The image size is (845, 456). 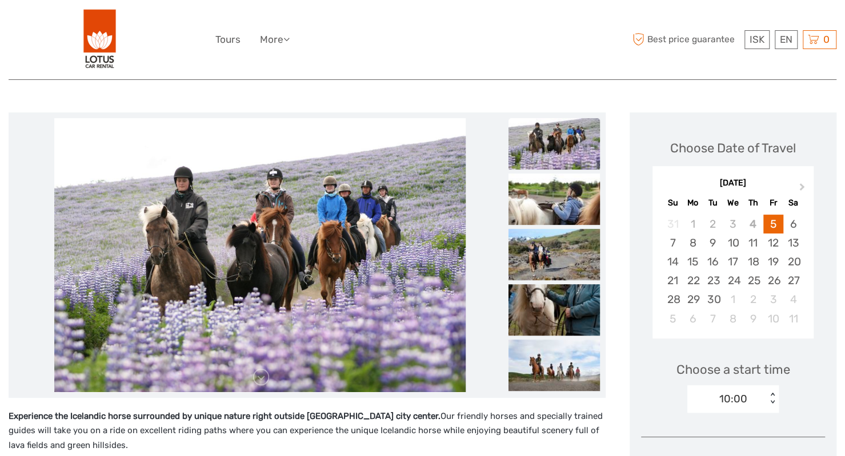 I want to click on div: We, so click(x=732, y=203).